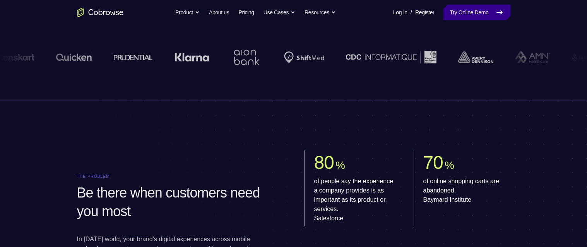  I want to click on span: 80, so click(324, 163).